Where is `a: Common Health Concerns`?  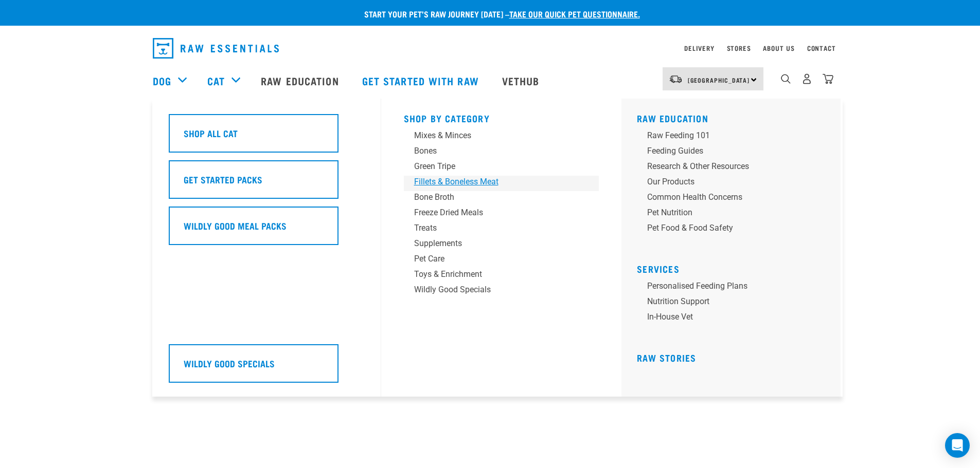 a: Common Health Concerns is located at coordinates (735, 199).